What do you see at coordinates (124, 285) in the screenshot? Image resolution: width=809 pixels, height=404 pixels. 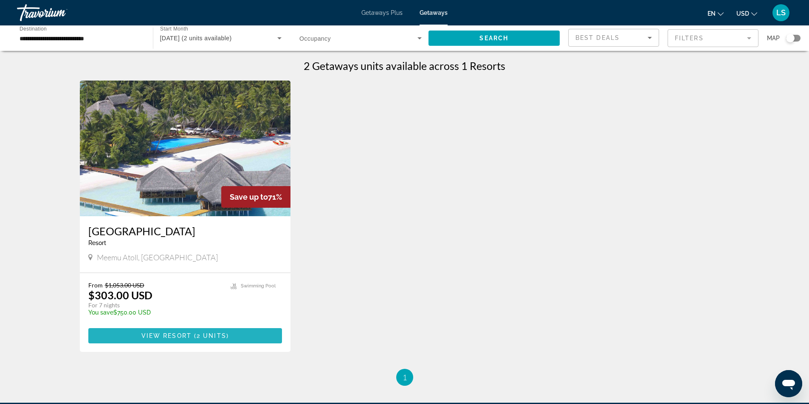 I see `span: $1,053.00 USD` at bounding box center [124, 285].